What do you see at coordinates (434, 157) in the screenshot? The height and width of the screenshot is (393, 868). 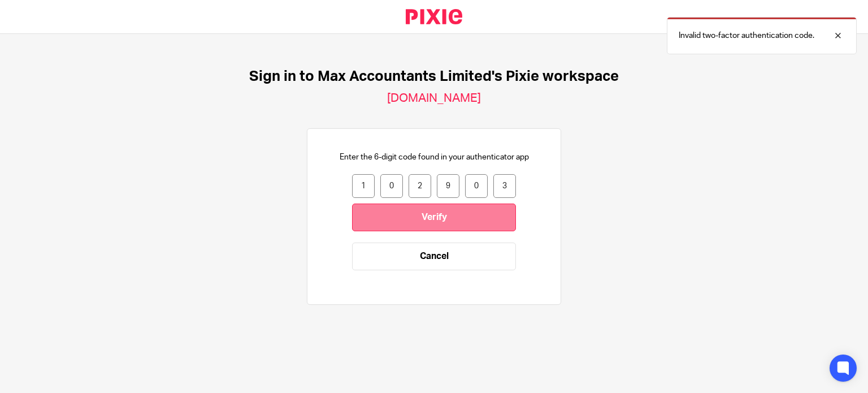 I see `p: Enter the 6-digit code found in your authenticator app` at bounding box center [434, 157].